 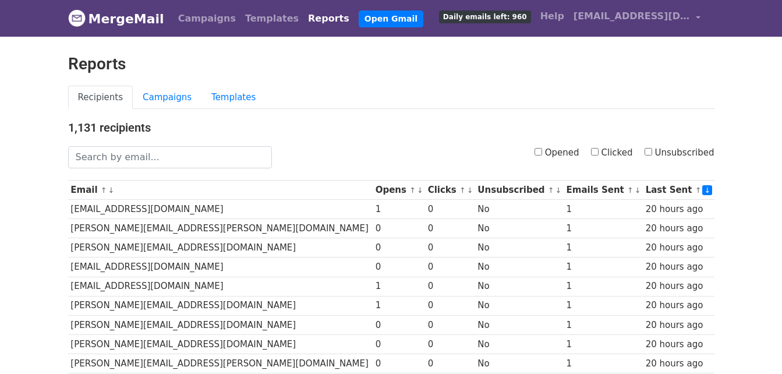 I want to click on a: Help, so click(x=552, y=16).